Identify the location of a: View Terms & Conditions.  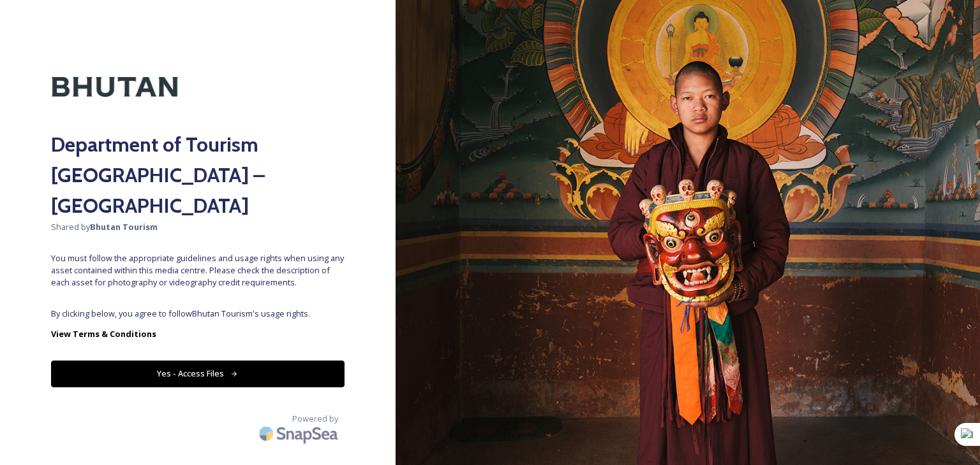
(198, 334).